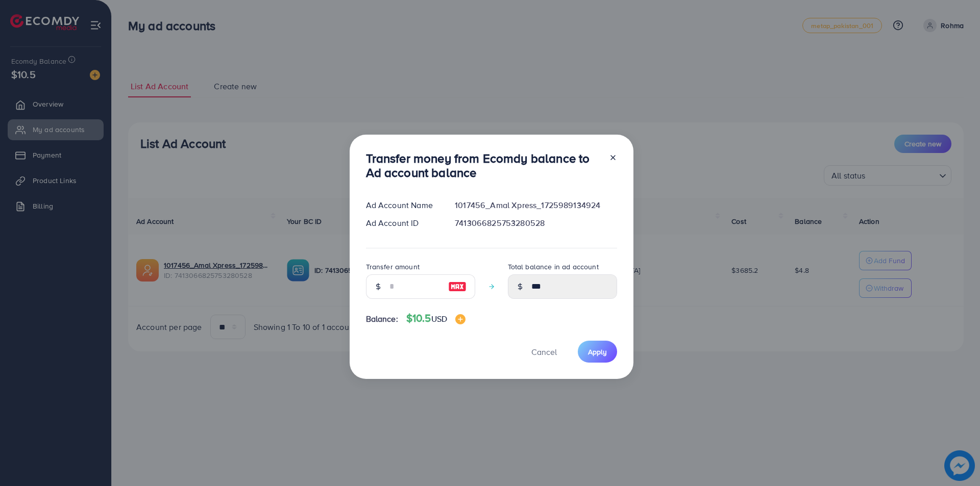 This screenshot has width=980, height=486. Describe the element at coordinates (597, 351) in the screenshot. I see `button: Apply` at that location.